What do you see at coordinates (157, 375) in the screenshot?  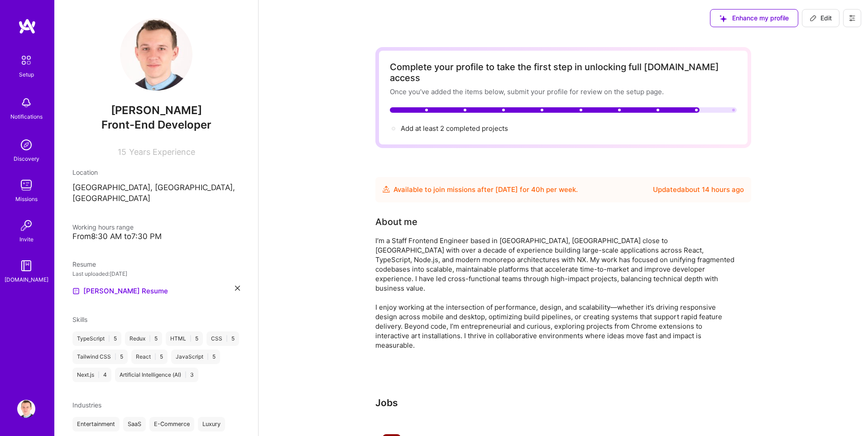 I see `div: Artificial Intelligence (AI) 3` at bounding box center [157, 375].